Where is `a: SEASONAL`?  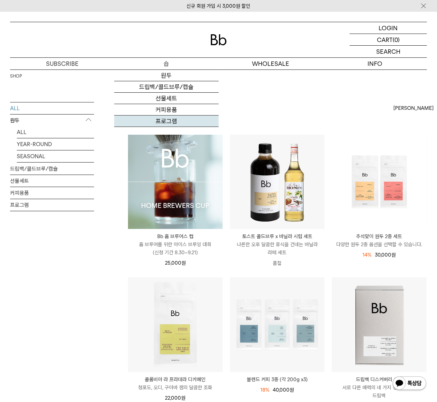
a: SEASONAL is located at coordinates (55, 156).